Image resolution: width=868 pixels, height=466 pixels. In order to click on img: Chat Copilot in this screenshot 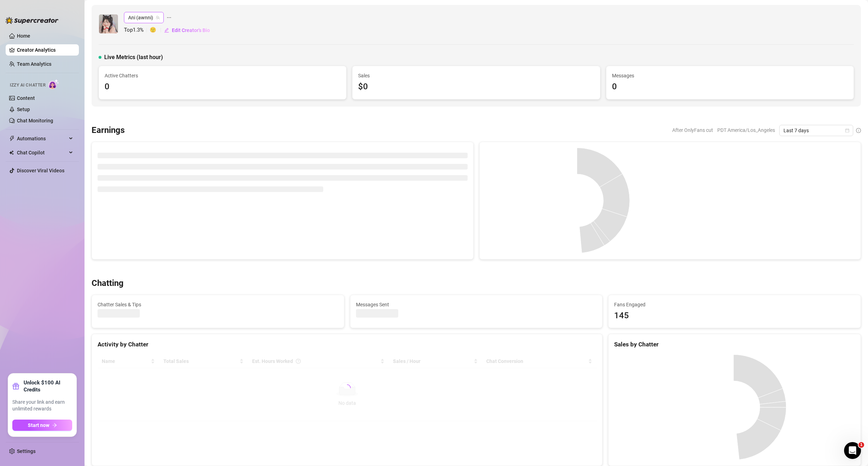, I will do `click(11, 153)`.